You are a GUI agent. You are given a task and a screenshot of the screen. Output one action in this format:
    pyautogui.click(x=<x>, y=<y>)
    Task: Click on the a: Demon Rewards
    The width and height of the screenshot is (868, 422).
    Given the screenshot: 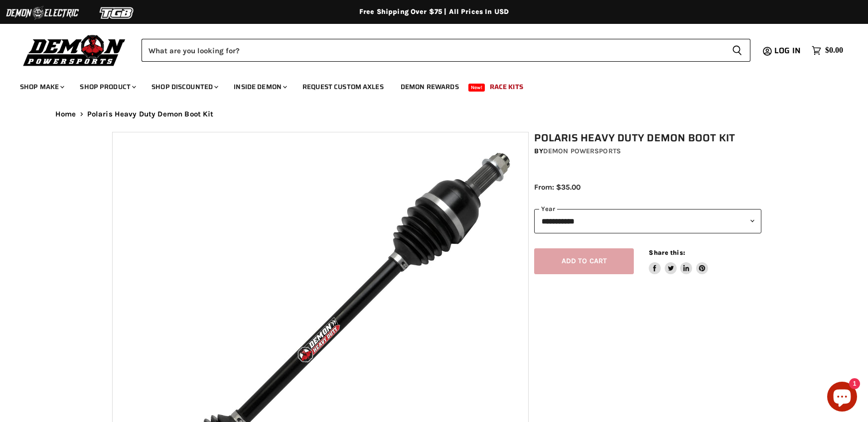 What is the action you would take?
    pyautogui.click(x=430, y=86)
    